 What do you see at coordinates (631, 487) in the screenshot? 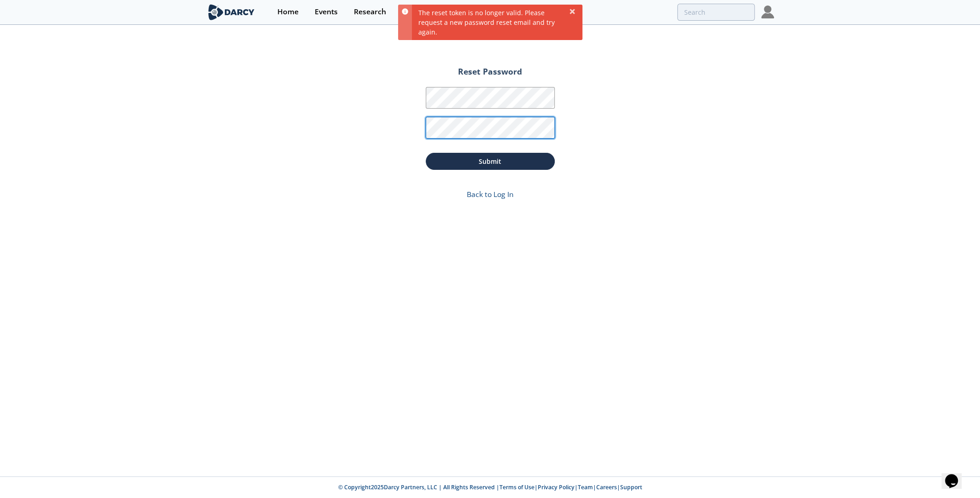
I see `a: Support` at bounding box center [631, 487].